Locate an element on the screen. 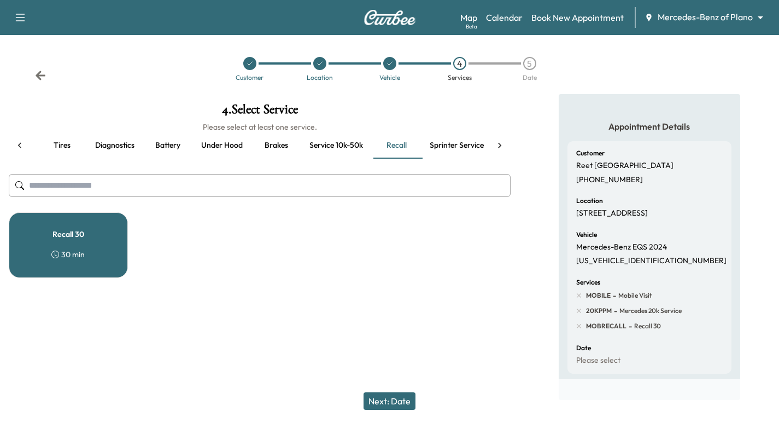 The height and width of the screenshot is (423, 779). h6: Please select at least one service. is located at coordinates (260, 127).